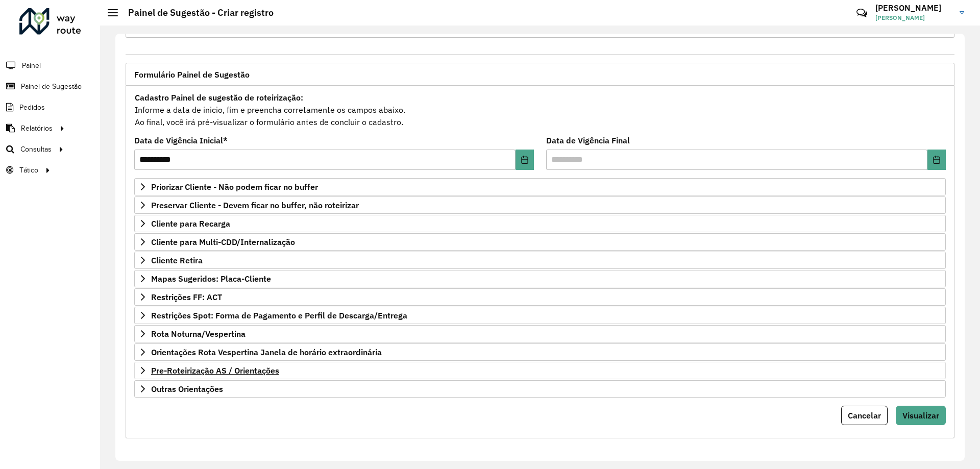 Image resolution: width=980 pixels, height=469 pixels. Describe the element at coordinates (861, 13) in the screenshot. I see `a: Contato Rápido` at that location.